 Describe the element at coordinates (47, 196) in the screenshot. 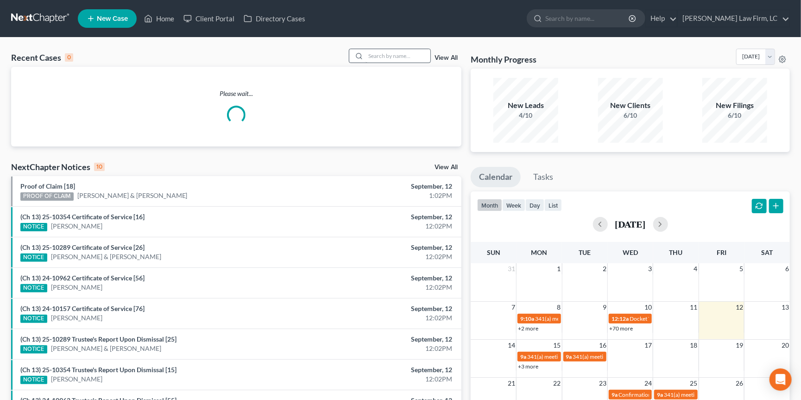

I see `div: PROOF OF CLAIM` at that location.